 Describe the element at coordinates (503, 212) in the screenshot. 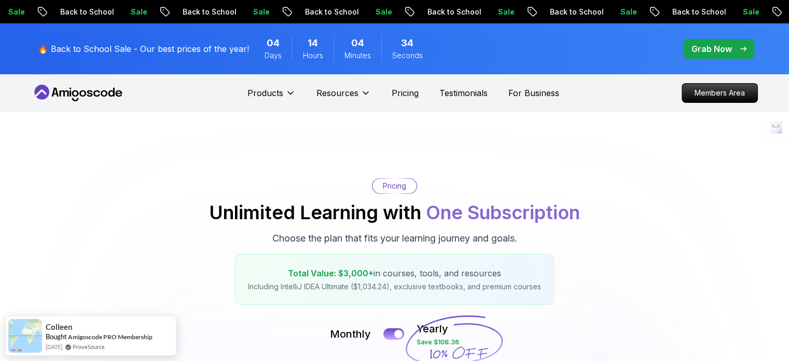

I see `span: One Subscription` at that location.